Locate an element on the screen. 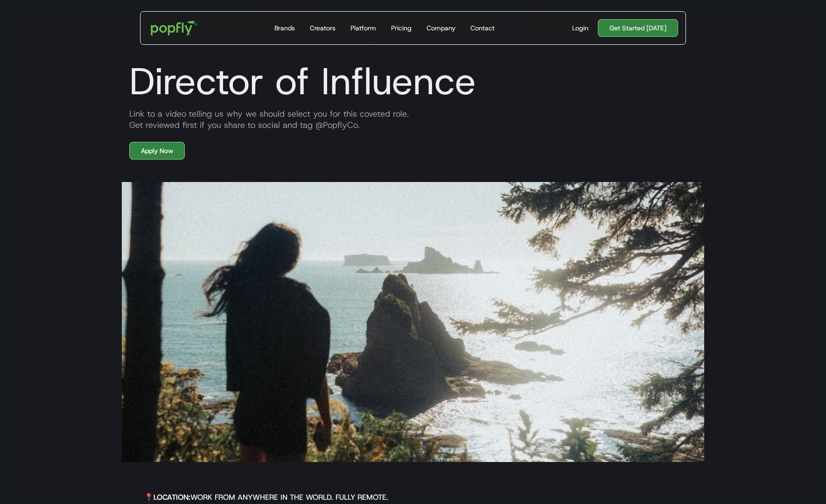 The image size is (826, 504). div: Company is located at coordinates (441, 28).